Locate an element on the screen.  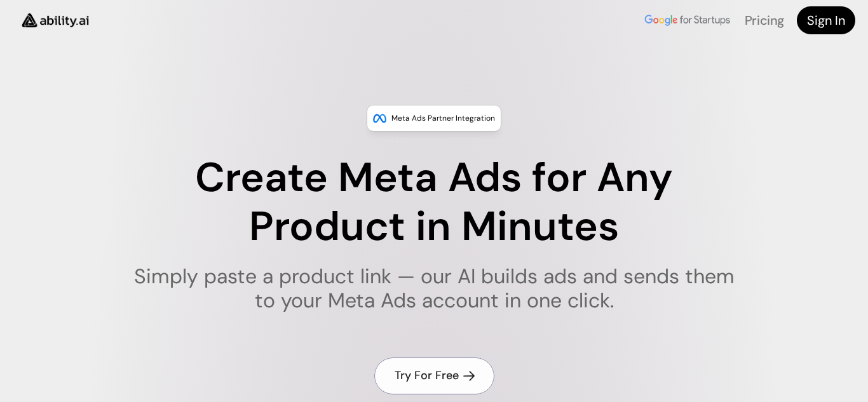
h4: Sign In is located at coordinates (826, 20).